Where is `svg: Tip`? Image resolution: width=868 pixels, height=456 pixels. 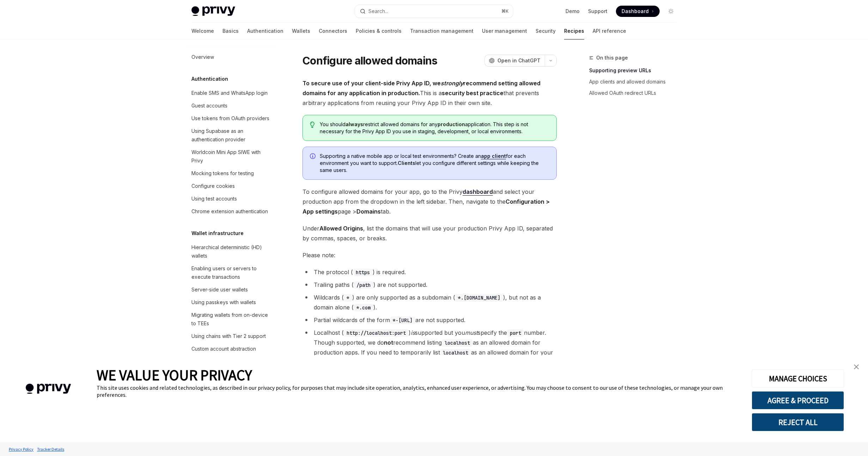
svg: Tip is located at coordinates (312, 124).